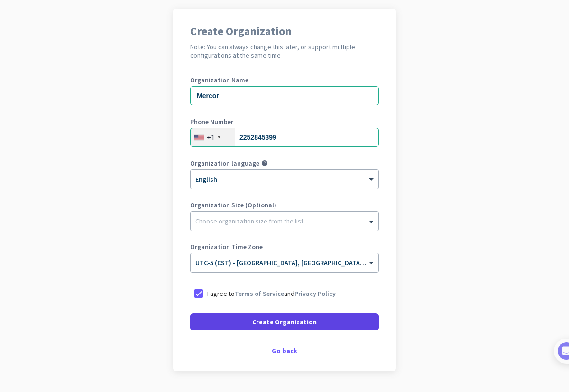  I want to click on h1: Create Organization, so click(284, 31).